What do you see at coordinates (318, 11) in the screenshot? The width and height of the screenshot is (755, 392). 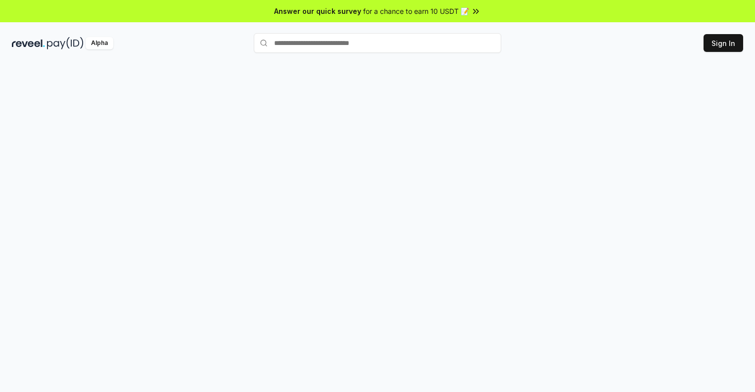 I see `span: Answer our quick survey` at bounding box center [318, 11].